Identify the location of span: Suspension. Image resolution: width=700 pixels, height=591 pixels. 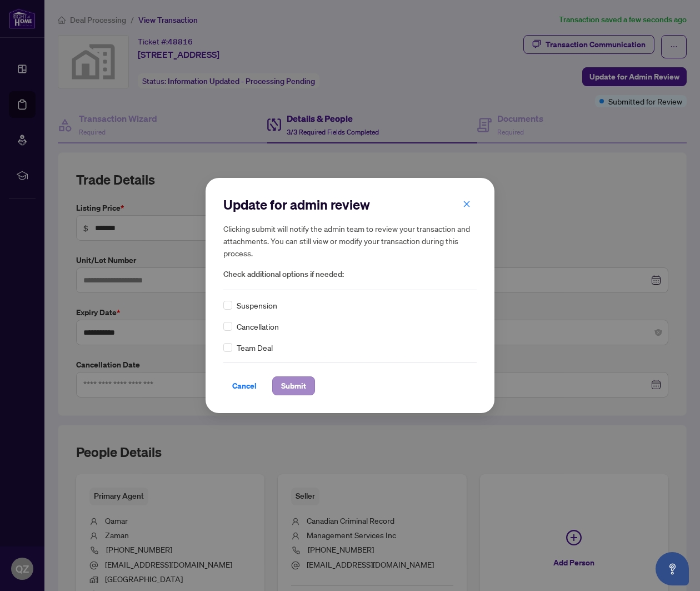
(257, 305).